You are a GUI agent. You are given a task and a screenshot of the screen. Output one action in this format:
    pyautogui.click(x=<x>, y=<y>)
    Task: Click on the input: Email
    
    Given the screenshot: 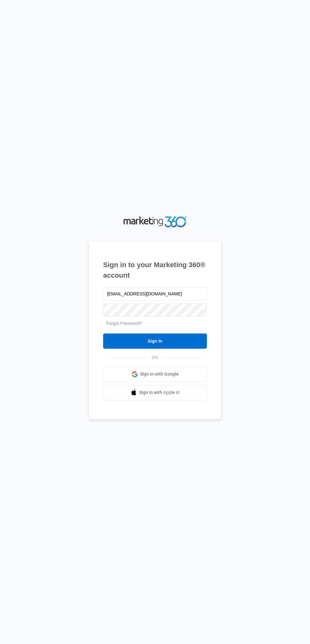 What is the action you would take?
    pyautogui.click(x=155, y=294)
    